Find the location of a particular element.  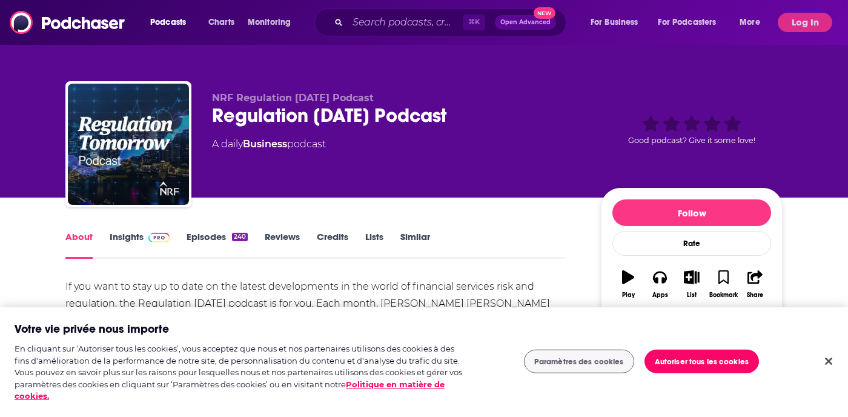

div: List is located at coordinates (692, 295).